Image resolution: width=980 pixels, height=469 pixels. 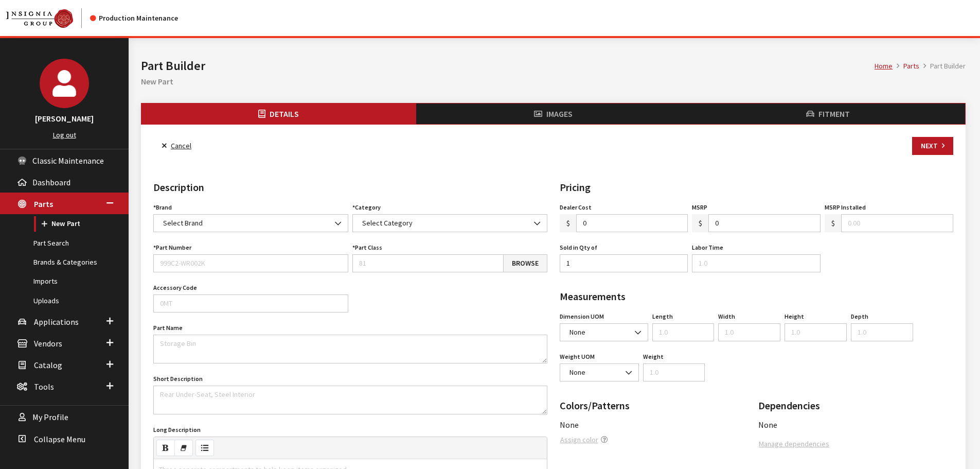 I want to click on h2: Pricing, so click(x=757, y=187).